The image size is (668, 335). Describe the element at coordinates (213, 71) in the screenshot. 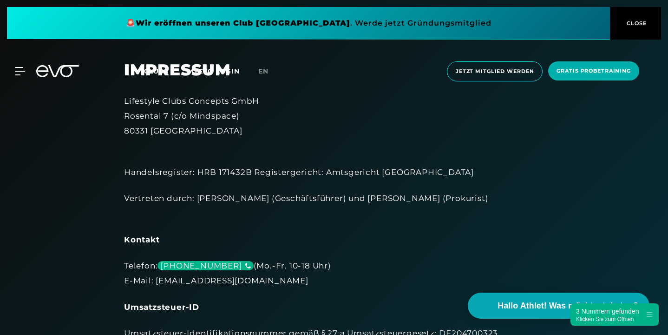

I see `a: MYEVO LOGIN` at that location.